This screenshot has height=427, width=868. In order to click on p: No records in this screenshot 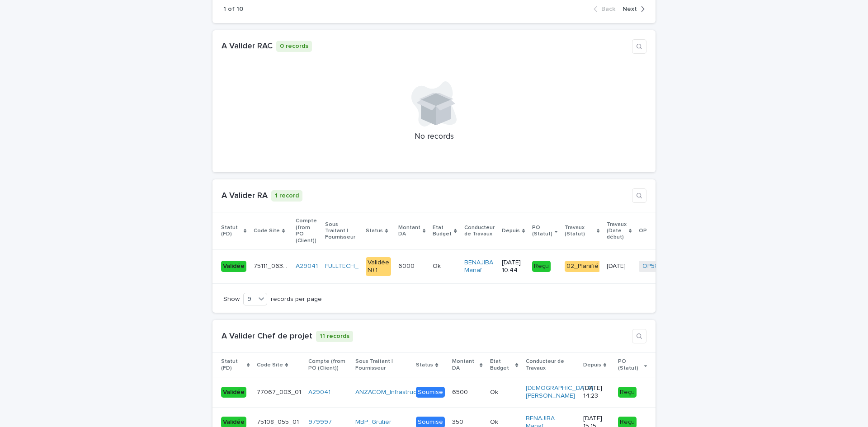, I will do `click(434, 137)`.